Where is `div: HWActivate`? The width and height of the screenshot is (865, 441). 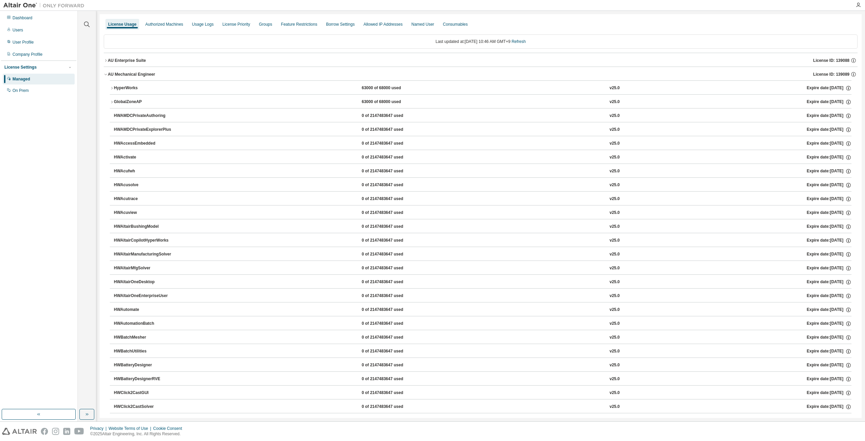
div: HWActivate is located at coordinates (144, 157).